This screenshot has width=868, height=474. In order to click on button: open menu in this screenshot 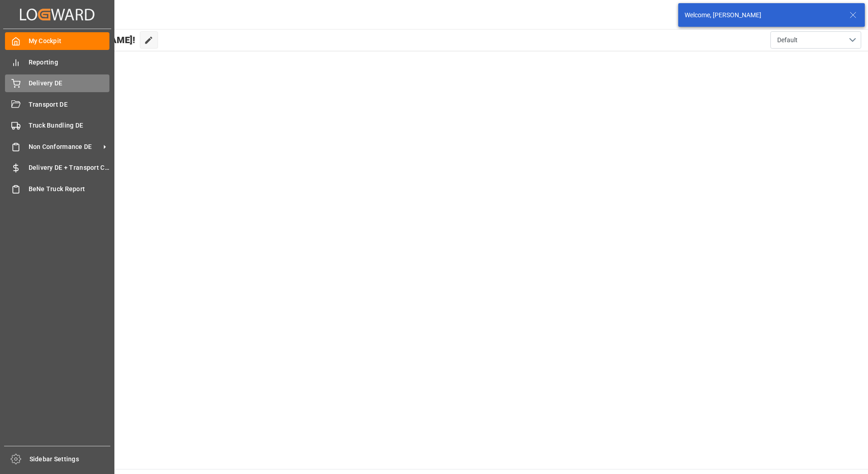, I will do `click(816, 40)`.